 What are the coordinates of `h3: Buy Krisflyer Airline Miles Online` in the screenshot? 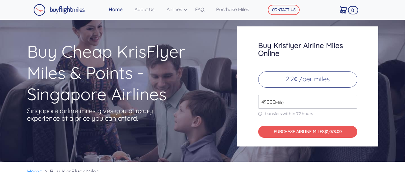 It's located at (308, 49).